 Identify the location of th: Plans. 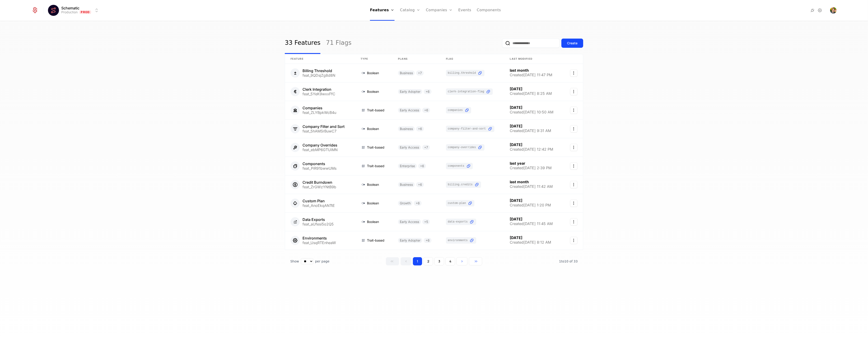
(416, 59).